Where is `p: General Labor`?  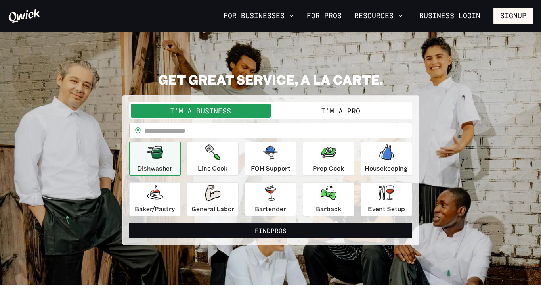
p: General Labor is located at coordinates (213, 208).